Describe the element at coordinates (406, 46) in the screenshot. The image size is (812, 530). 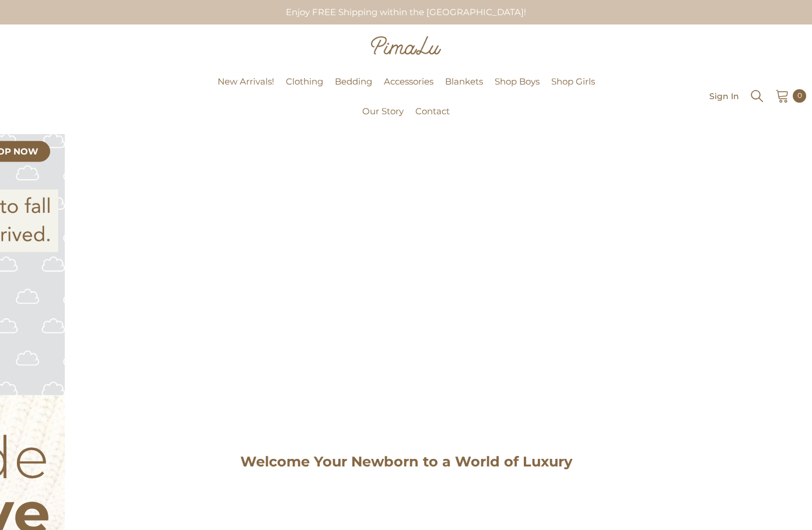
I see `img: Pimalu` at that location.